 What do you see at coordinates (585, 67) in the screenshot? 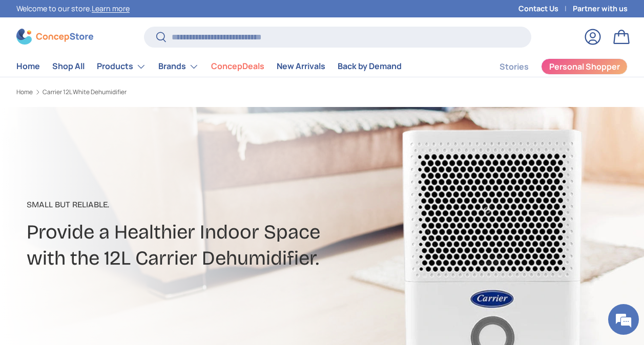
I see `span: Personal Shopper` at bounding box center [585, 67].